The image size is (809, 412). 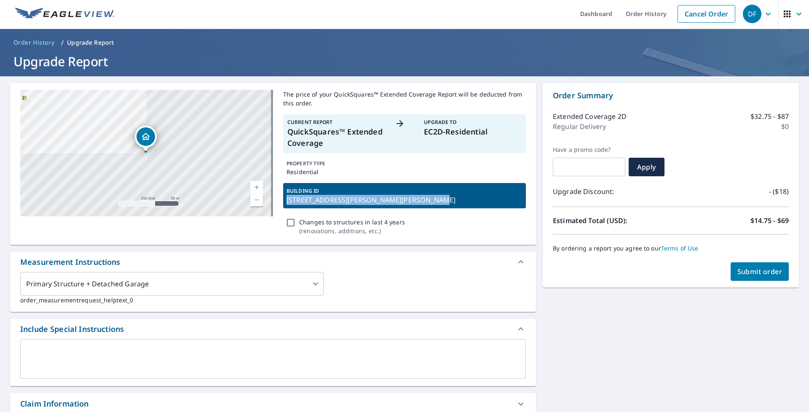 I want to click on p: ( renovations, additions, etc. ), so click(x=352, y=230).